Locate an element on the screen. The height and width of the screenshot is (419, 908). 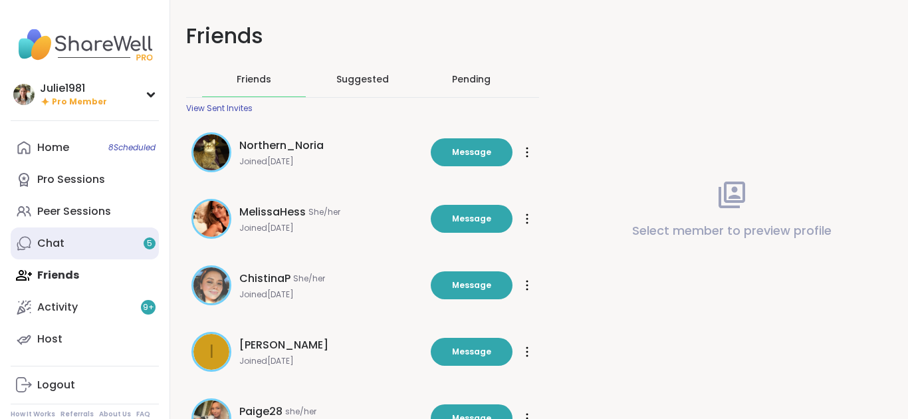
div: Pending is located at coordinates (471, 79).